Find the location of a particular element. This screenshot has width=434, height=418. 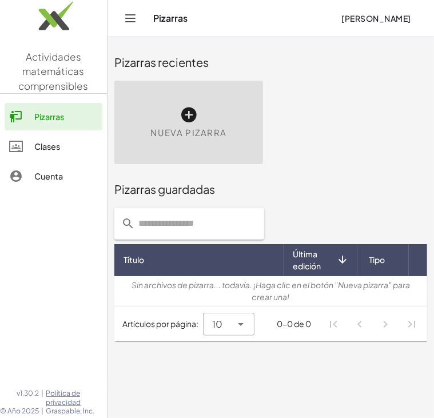

nav: Paginación Navegación is located at coordinates (373, 324).